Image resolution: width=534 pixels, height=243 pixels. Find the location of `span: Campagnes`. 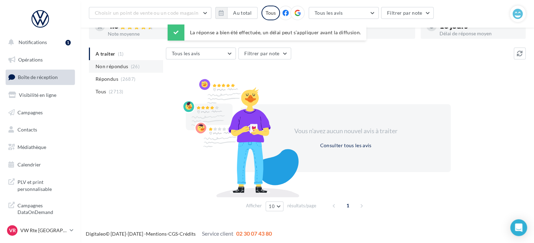

span: Campagnes is located at coordinates (30, 112).